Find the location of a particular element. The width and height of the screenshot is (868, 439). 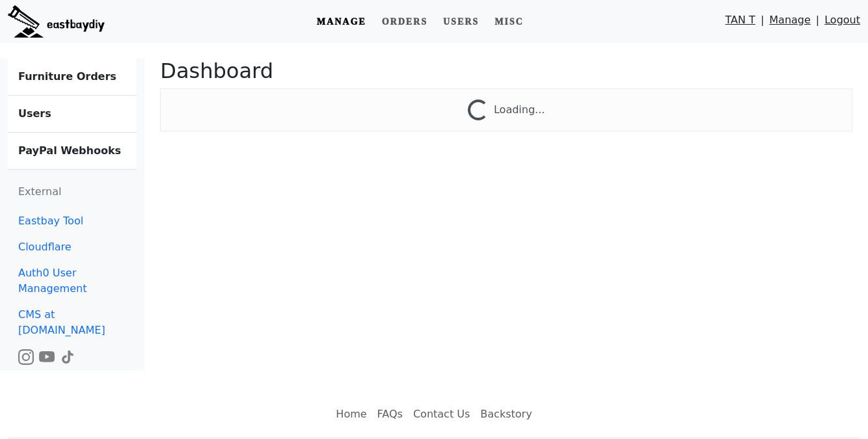

b: PayPal Webhooks is located at coordinates (69, 150).